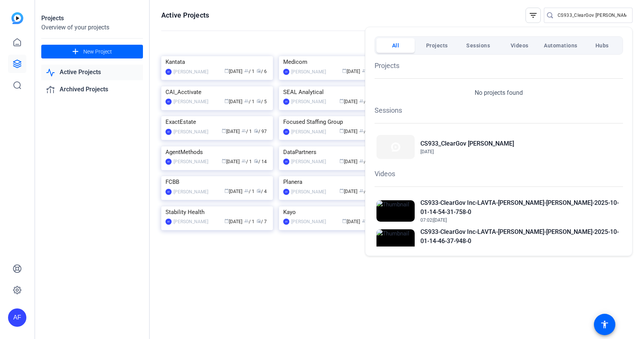 This screenshot has width=644, height=339. What do you see at coordinates (437, 45) in the screenshot?
I see `span: Projects` at bounding box center [437, 45].